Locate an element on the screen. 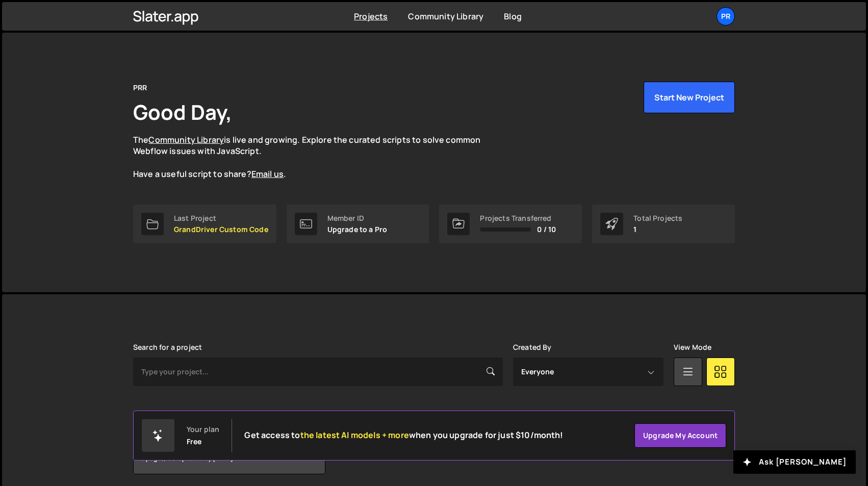 The height and width of the screenshot is (486, 868). a: Last Project GrandDriver Custom Code is located at coordinates (205, 224).